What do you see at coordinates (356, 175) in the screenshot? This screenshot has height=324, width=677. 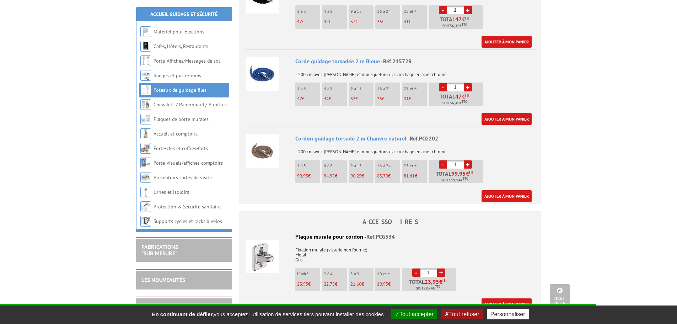 I see `span: 90,25` at bounding box center [356, 175].